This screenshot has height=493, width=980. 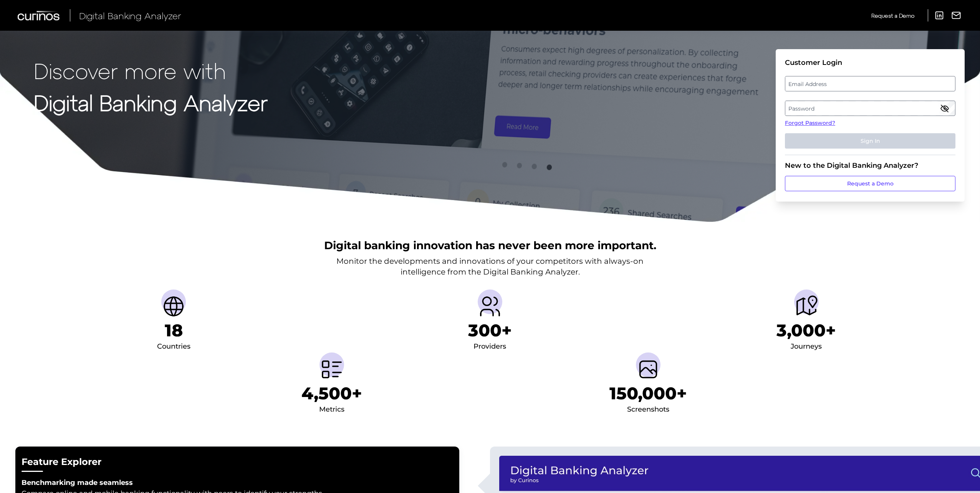 I want to click on div: Journeys, so click(x=806, y=346).